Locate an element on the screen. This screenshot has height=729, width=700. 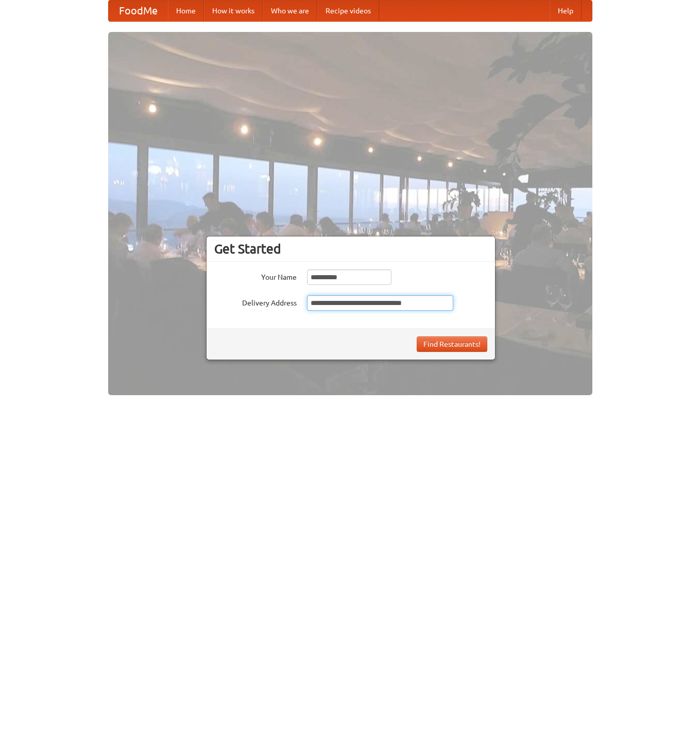
label: Your Name is located at coordinates (256, 276).